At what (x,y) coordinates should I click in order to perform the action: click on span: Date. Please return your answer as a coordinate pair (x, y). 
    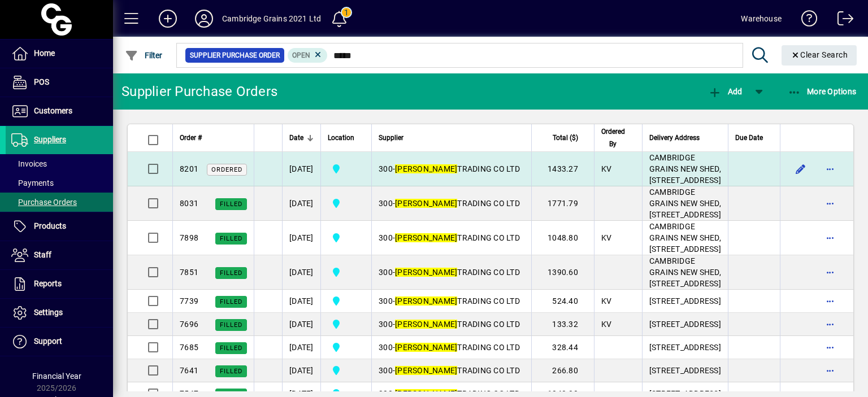
    Looking at the image, I should click on (296, 138).